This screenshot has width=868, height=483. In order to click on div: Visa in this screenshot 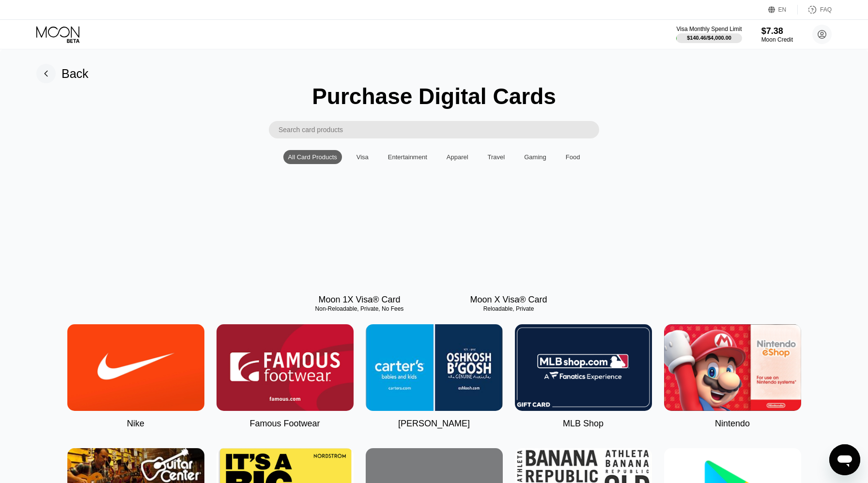, I will do `click(362, 157)`.